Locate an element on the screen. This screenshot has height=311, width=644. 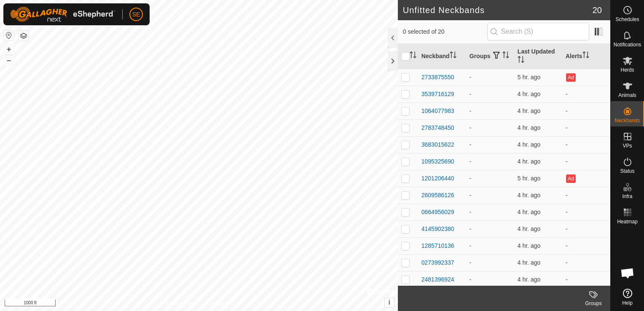
span: Herds is located at coordinates (627, 70).